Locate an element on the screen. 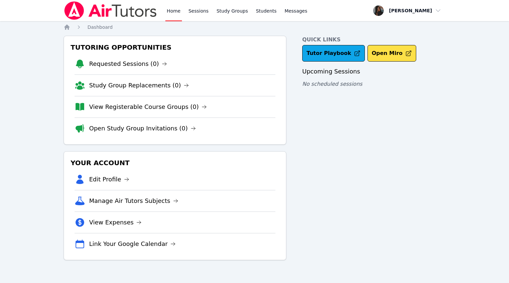 This screenshot has height=283, width=509. h3: Your Account is located at coordinates (175, 163).